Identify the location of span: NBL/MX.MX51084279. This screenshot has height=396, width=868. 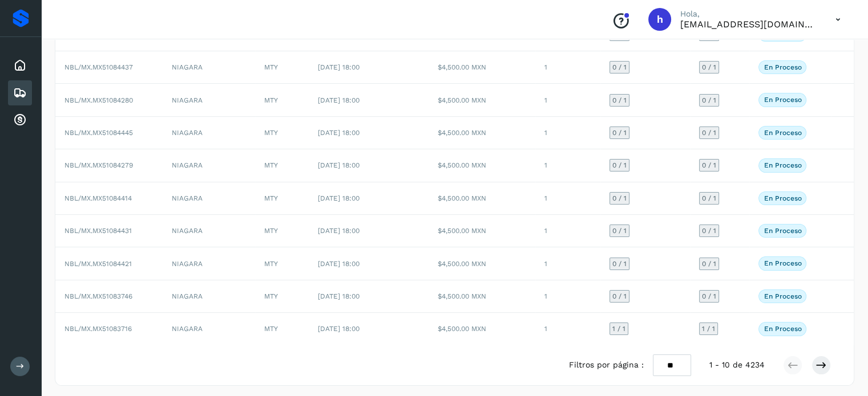
(98, 165).